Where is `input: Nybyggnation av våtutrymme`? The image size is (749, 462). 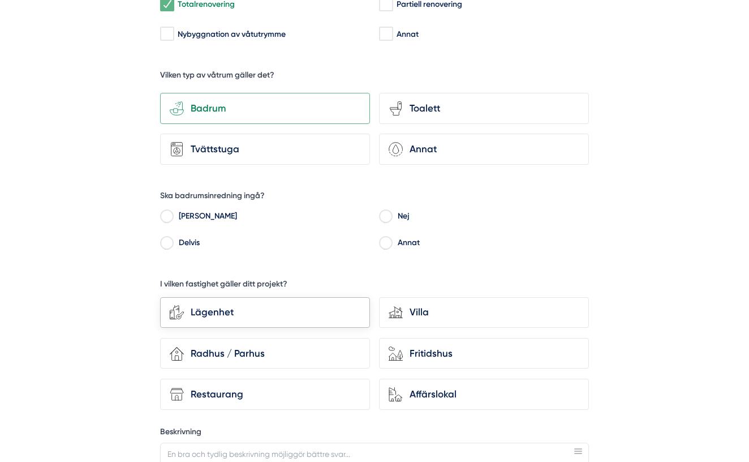
input: Nybyggnation av våtutrymme is located at coordinates (166, 34).